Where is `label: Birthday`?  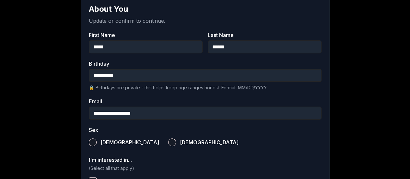
label: Birthday is located at coordinates (205, 64).